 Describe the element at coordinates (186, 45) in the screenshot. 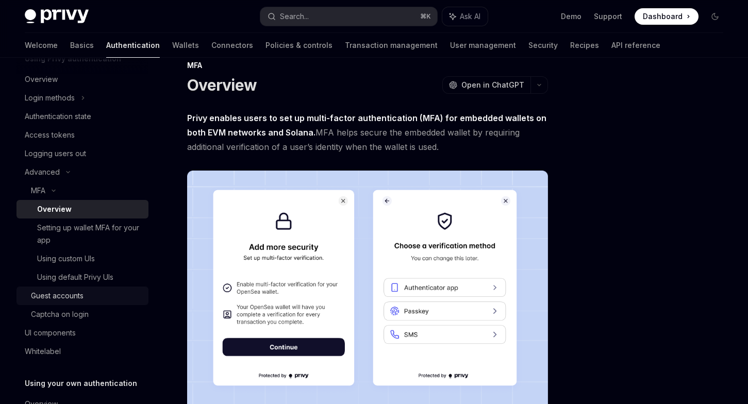

I see `a: Wallets` at that location.